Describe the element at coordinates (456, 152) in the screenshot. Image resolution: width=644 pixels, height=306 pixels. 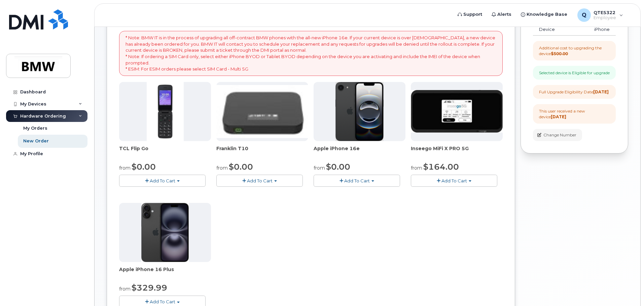
I see `span: Inseego MiFi X PRO 5G` at that location.